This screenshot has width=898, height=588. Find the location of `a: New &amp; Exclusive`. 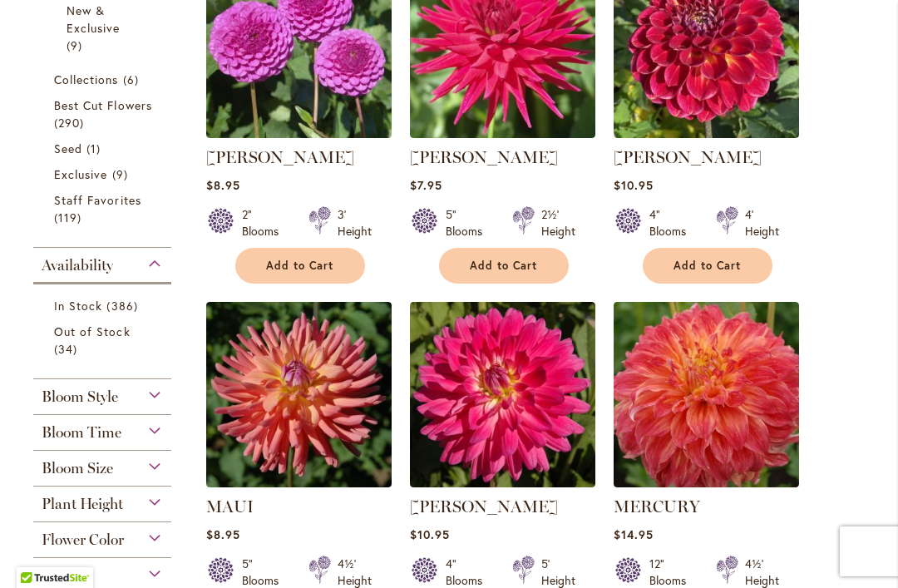

a: New &amp; Exclusive is located at coordinates (104, 27).